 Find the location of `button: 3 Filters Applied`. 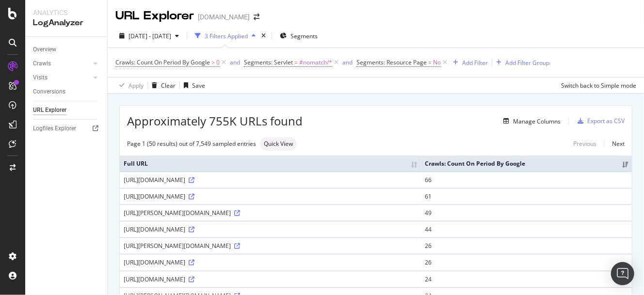

button: 3 Filters Applied is located at coordinates (225, 36).